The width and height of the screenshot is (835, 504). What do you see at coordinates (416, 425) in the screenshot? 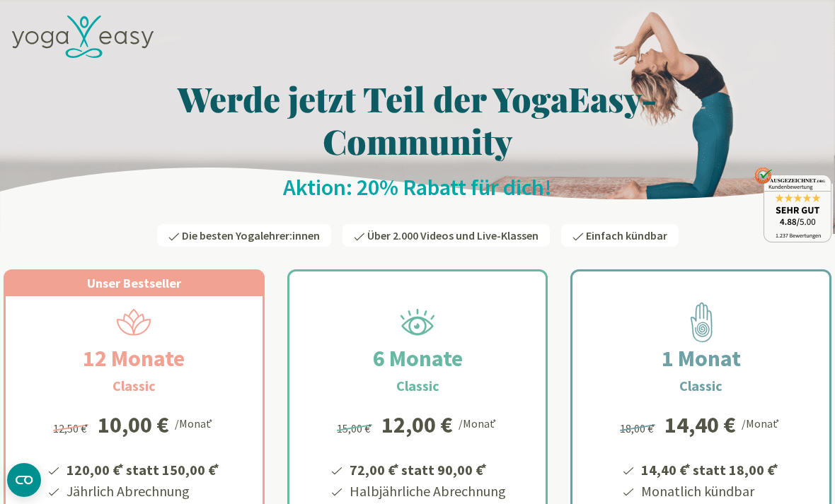
I see `div: 12,00 €` at bounding box center [416, 425].